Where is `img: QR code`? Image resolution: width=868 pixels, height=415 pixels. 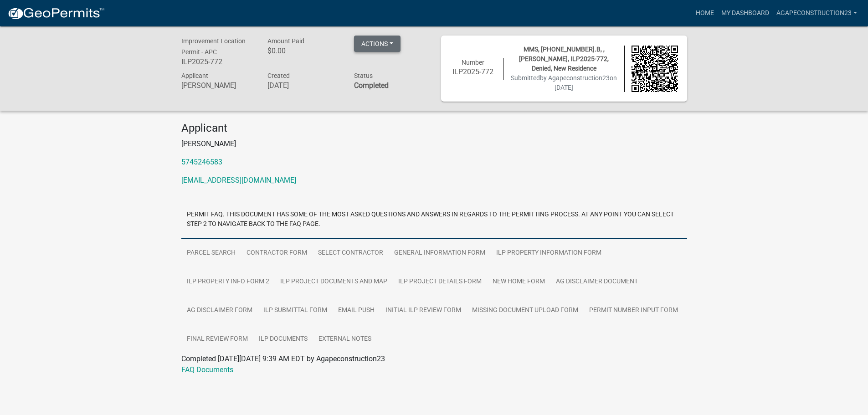
img: QR code is located at coordinates (655, 69).